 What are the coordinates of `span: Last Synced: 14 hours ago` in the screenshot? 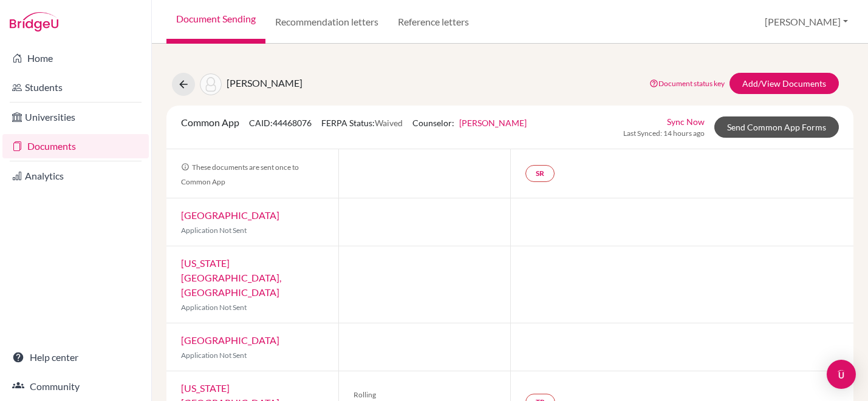 It's located at (664, 133).